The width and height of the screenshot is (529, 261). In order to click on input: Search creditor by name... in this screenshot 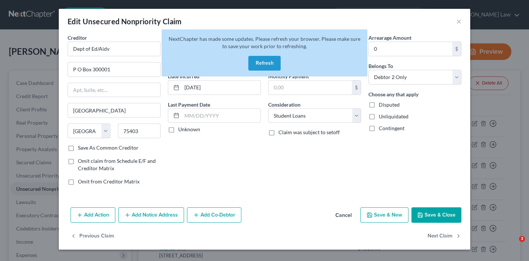, I will do `click(114, 49)`.